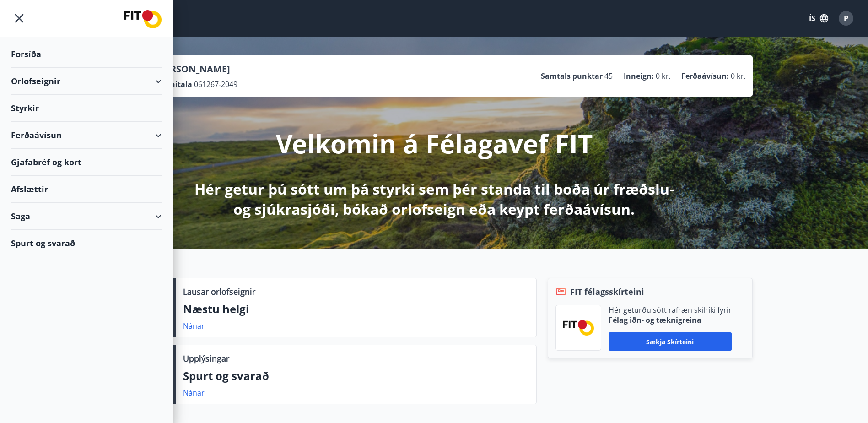 This screenshot has height=423, width=868. Describe the element at coordinates (86, 243) in the screenshot. I see `div: Spurt og svarað` at that location.